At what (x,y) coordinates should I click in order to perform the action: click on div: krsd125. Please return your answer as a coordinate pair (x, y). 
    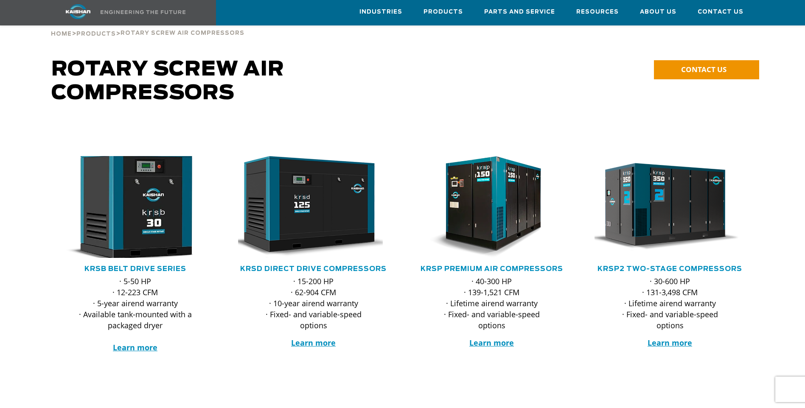
    Looking at the image, I should click on (313, 207).